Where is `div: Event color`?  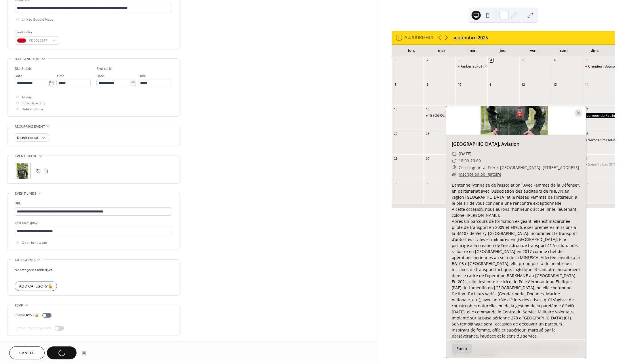
div: Event color is located at coordinates (36, 32).